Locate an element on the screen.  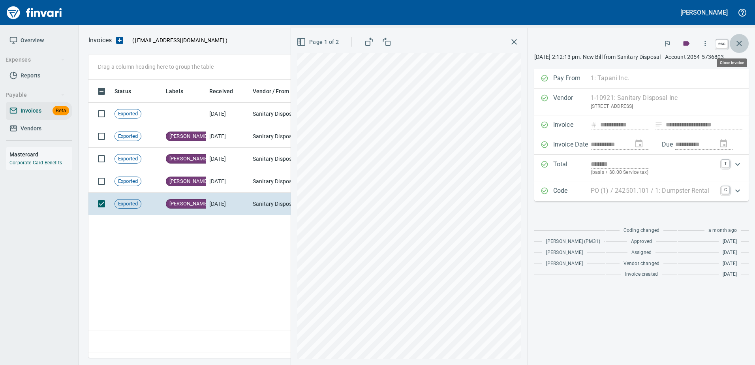
span: Assigned is located at coordinates (642, 253).